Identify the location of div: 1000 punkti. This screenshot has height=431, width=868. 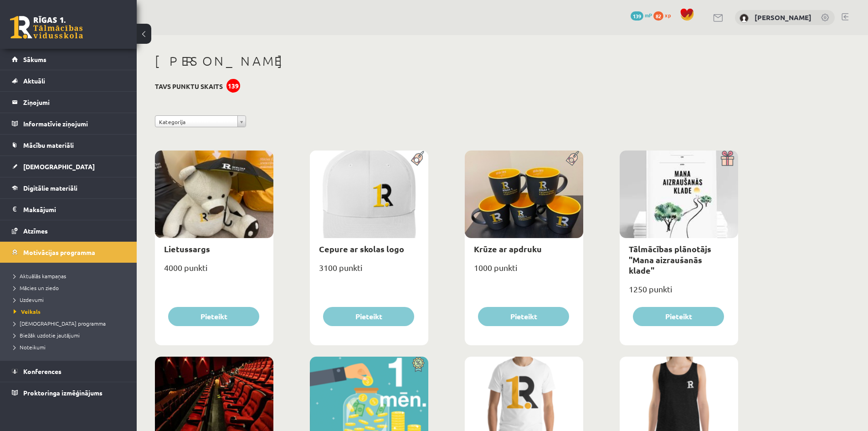
(524, 272).